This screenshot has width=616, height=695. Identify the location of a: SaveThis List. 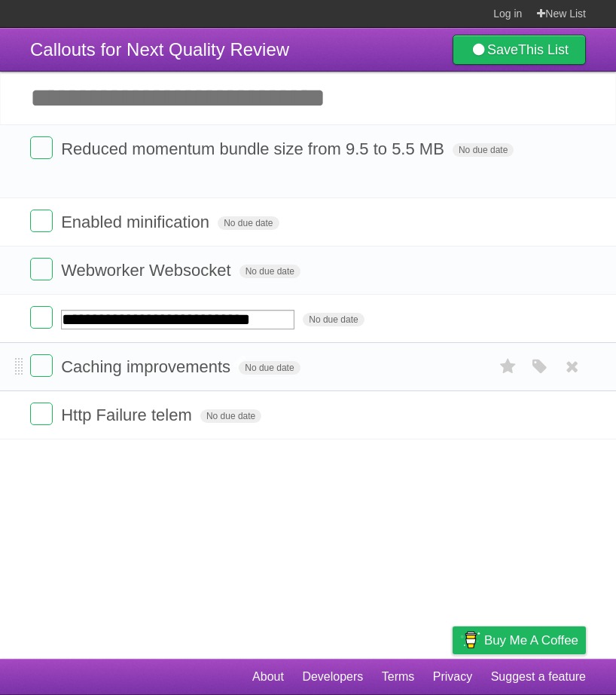
(519, 50).